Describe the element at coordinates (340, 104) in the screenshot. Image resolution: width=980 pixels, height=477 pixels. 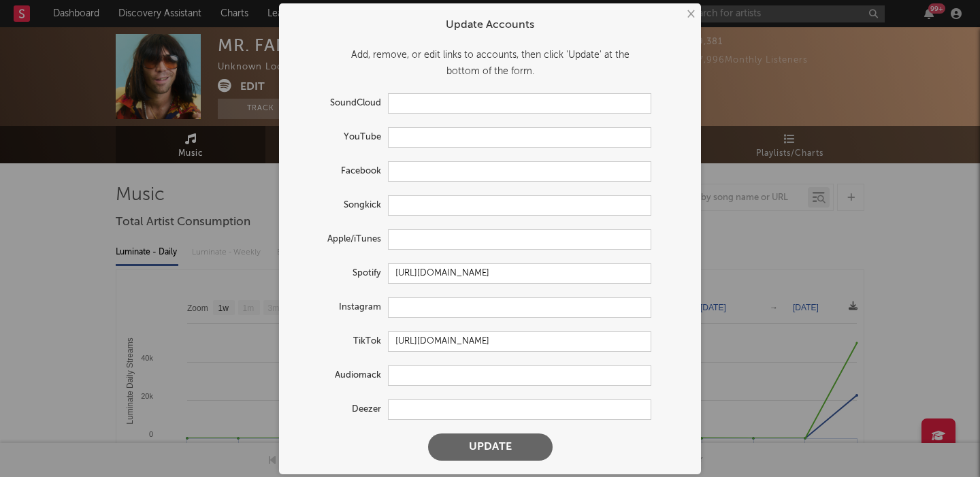
I see `label: SoundCloud` at that location.